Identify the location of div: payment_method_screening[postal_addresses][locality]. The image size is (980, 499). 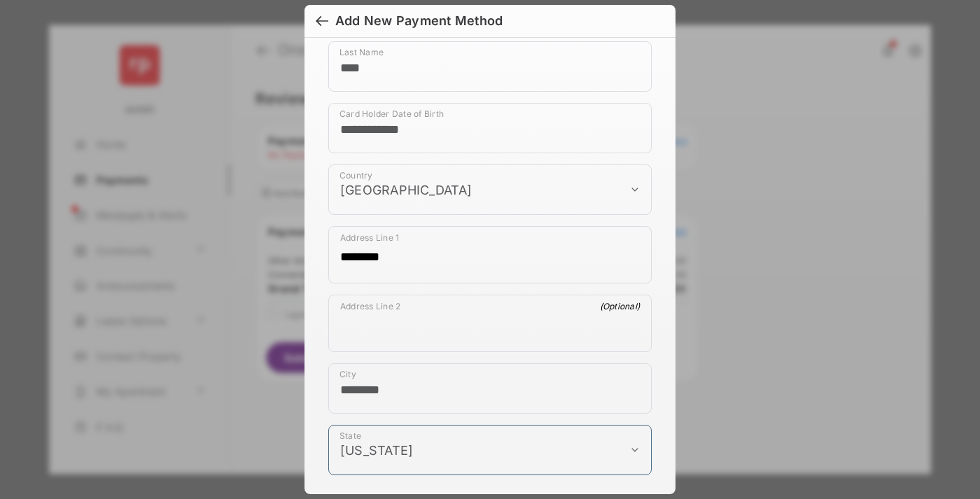
(490, 388).